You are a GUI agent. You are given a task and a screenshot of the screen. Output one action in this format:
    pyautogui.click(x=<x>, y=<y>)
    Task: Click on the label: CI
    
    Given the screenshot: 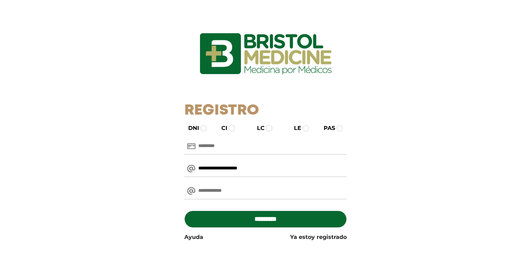 What is the action you would take?
    pyautogui.click(x=221, y=128)
    